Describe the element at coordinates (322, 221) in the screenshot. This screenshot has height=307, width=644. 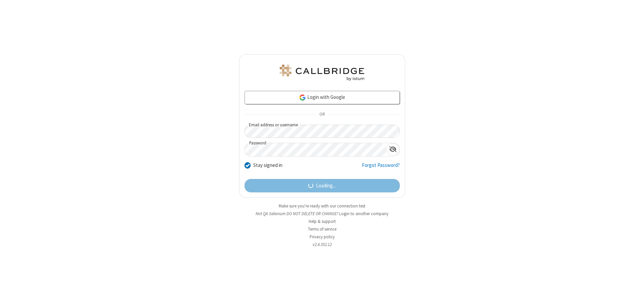
I see `a: Help & support` at that location.